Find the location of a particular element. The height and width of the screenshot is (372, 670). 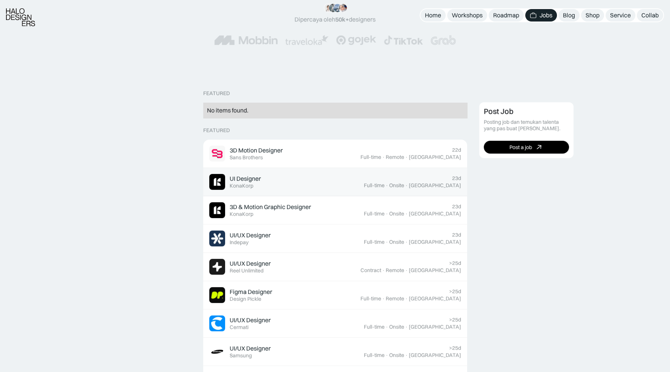

a: Jobs is located at coordinates (541, 15).